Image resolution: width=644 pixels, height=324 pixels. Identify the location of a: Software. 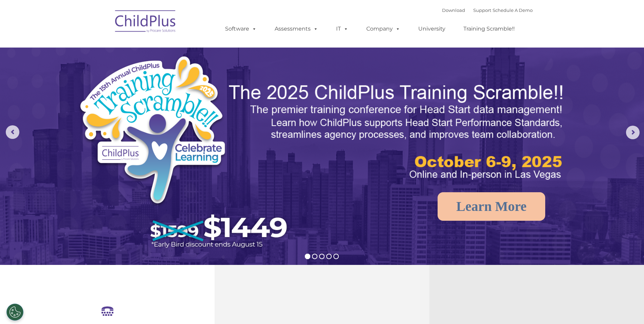
(241, 29).